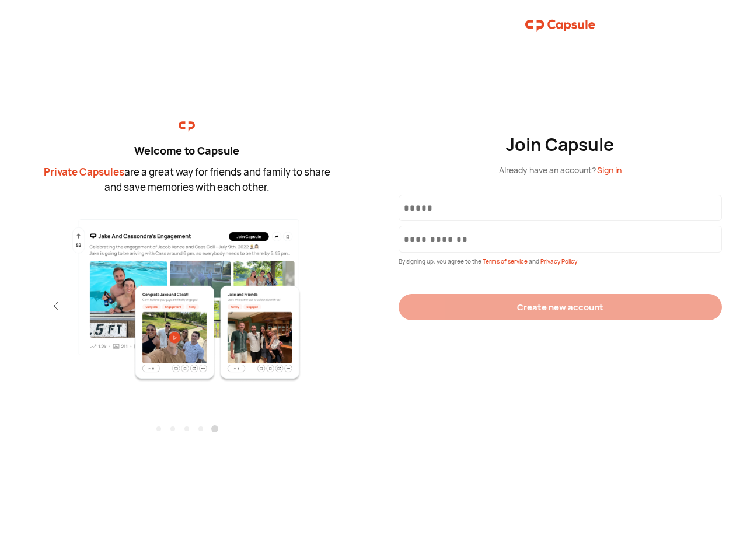  Describe the element at coordinates (560, 307) in the screenshot. I see `button: Create new account` at that location.